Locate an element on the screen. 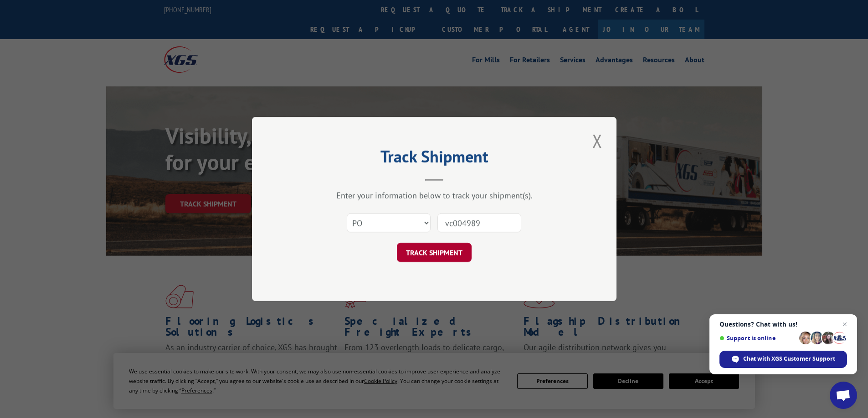 The image size is (868, 418). span: Questions? Chat with us! is located at coordinates (783, 325).